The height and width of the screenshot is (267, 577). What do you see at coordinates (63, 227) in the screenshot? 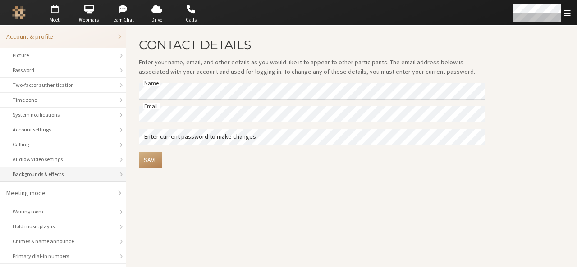
I see `div: Hold music playlist` at bounding box center [63, 227].